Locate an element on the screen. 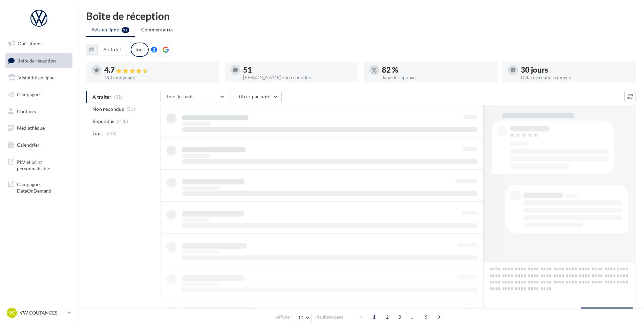 The height and width of the screenshot is (325, 644). a: Boîte de réception is located at coordinates (39, 60).